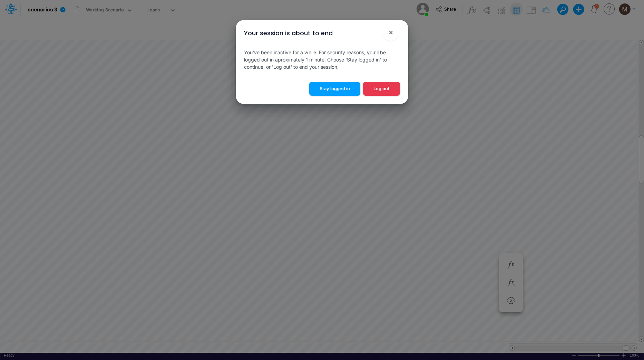 The image size is (644, 360). Describe the element at coordinates (322, 59) in the screenshot. I see `div: You've been inactive for a while. For security reasons, you'll be logged out in aproximately 1 mi...` at that location.